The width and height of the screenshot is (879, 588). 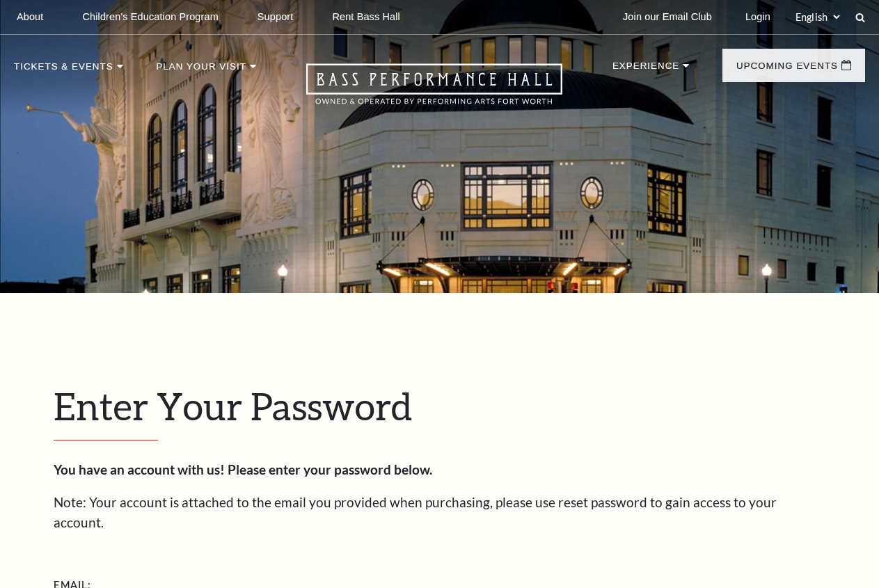 What do you see at coordinates (64, 70) in the screenshot?
I see `p: Tickets & Events` at bounding box center [64, 70].